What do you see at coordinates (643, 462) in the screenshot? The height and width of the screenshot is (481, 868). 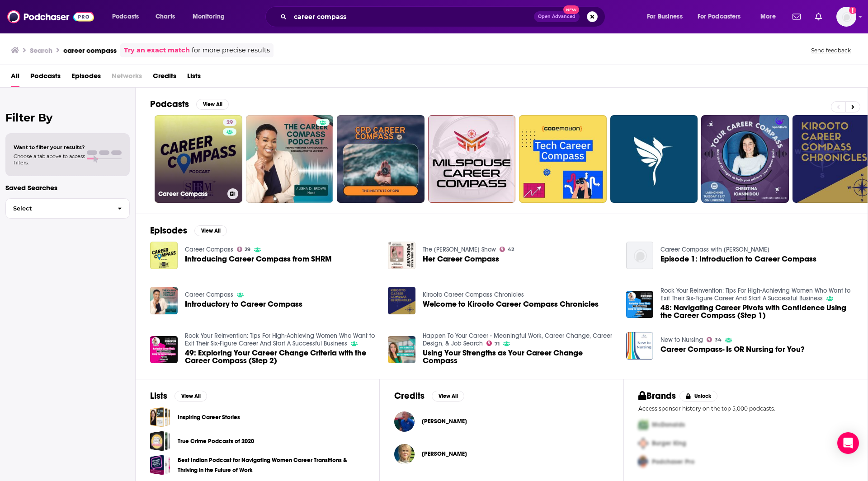 I see `img: Third Pro Logo` at bounding box center [643, 462].